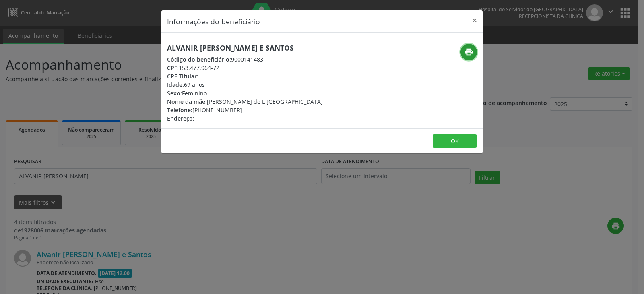 The width and height of the screenshot is (644, 294). What do you see at coordinates (469, 52) in the screenshot?
I see `button: print` at bounding box center [469, 52].